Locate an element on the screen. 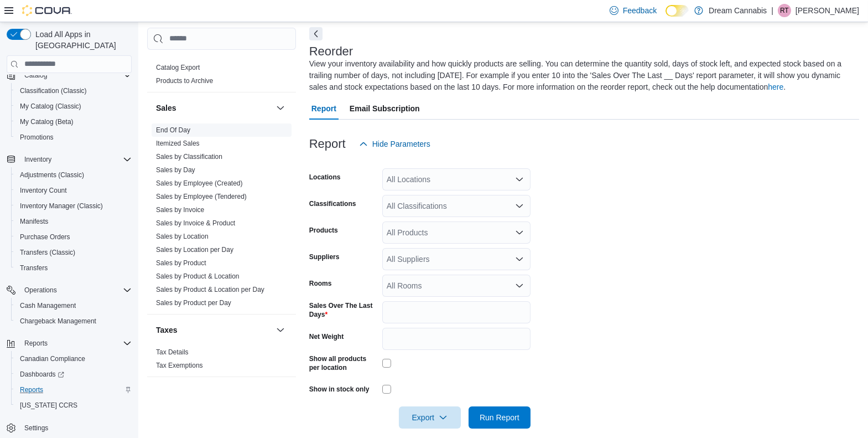 The height and width of the screenshot is (438, 868). a: Sales by Day is located at coordinates (175, 170).